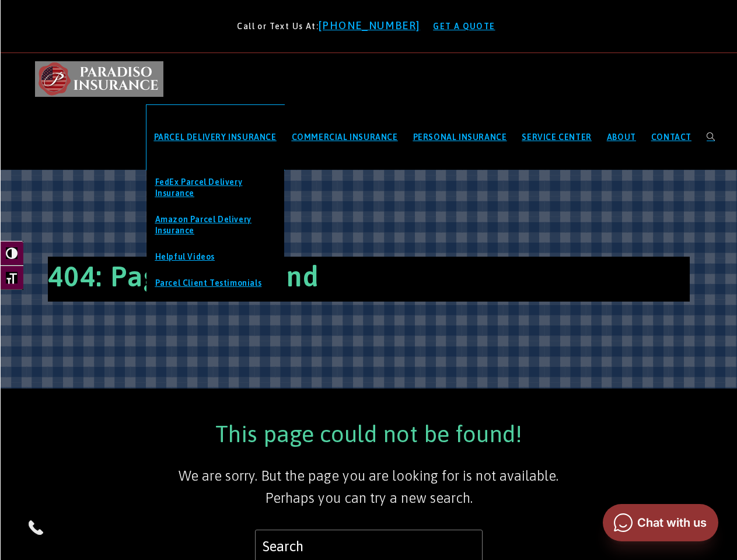  I want to click on a: PARCEL DELIVERY INSURANCE, so click(215, 137).